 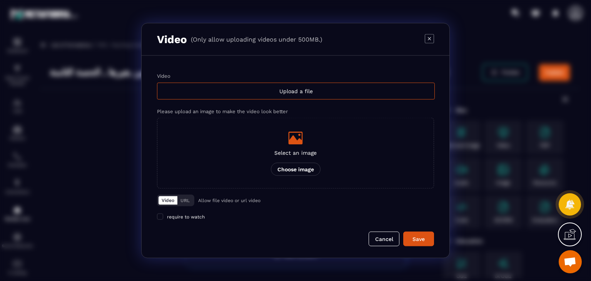 I want to click on button: Video, so click(x=168, y=200).